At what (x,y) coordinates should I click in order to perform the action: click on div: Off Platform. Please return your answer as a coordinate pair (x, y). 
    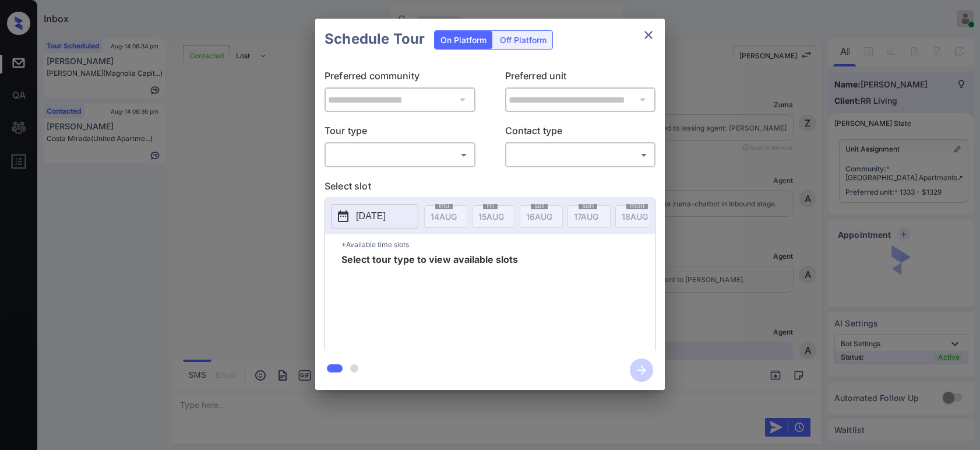
    Looking at the image, I should click on (523, 40).